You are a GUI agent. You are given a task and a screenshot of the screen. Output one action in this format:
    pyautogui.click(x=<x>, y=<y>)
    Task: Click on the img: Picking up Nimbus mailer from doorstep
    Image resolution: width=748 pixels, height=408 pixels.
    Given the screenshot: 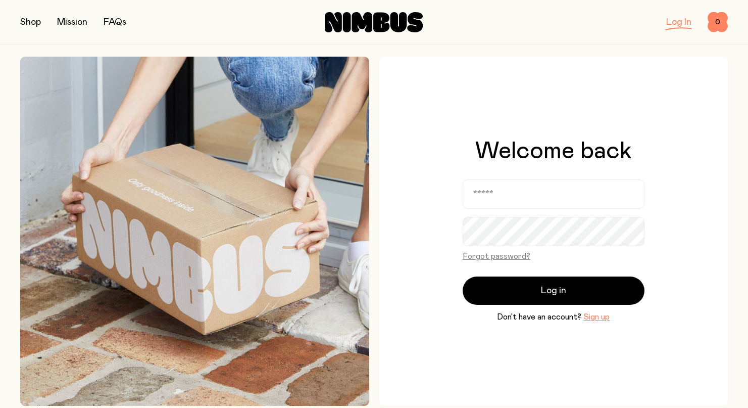 What is the action you would take?
    pyautogui.click(x=194, y=231)
    